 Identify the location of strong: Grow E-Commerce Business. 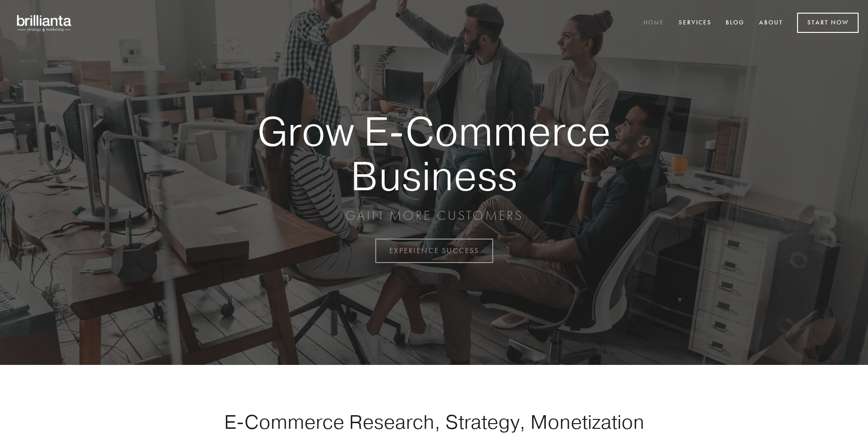
(434, 153).